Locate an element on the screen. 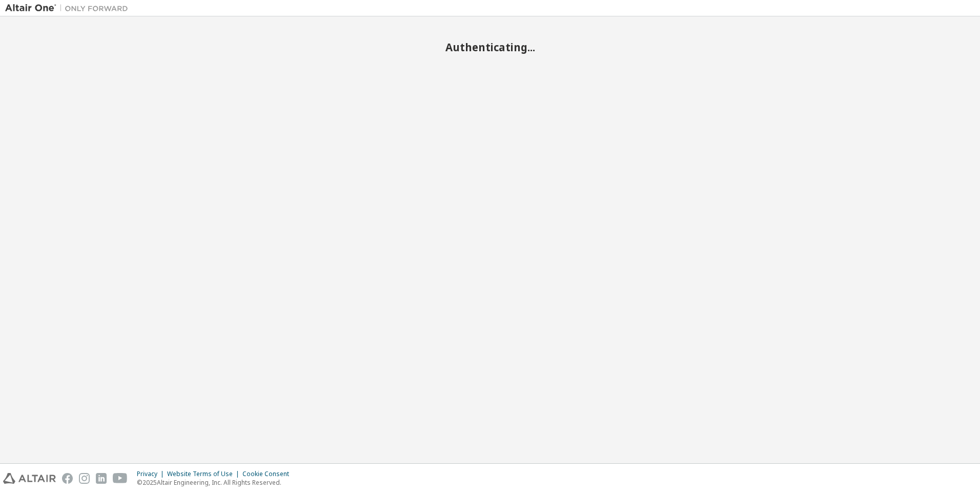  img: linkedin.svg is located at coordinates (101, 478).